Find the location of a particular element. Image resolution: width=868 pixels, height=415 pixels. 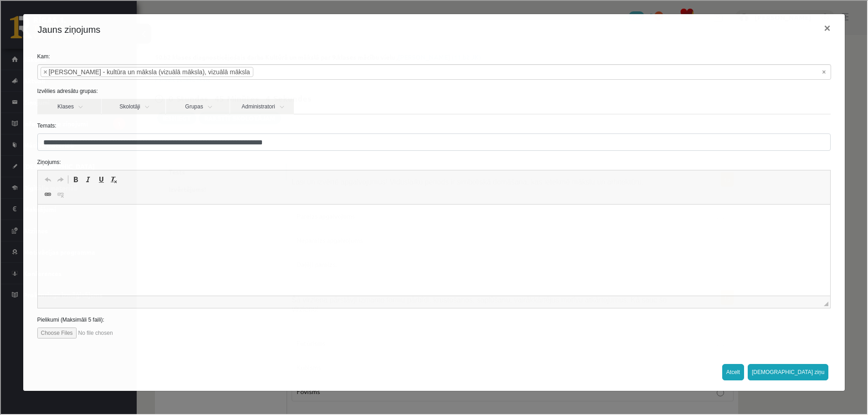

a: Link (Ctrl+K) is located at coordinates (47, 193).